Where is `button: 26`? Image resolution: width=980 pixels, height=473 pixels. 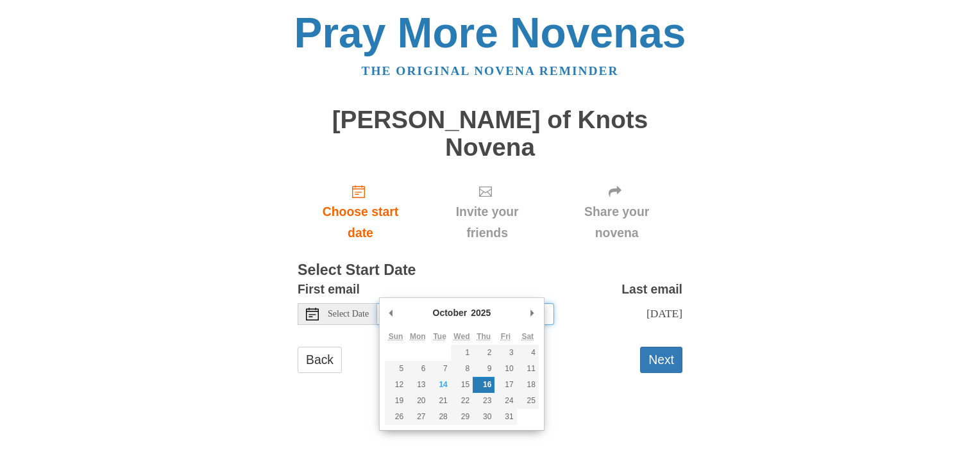 button: 26 is located at coordinates (395, 417).